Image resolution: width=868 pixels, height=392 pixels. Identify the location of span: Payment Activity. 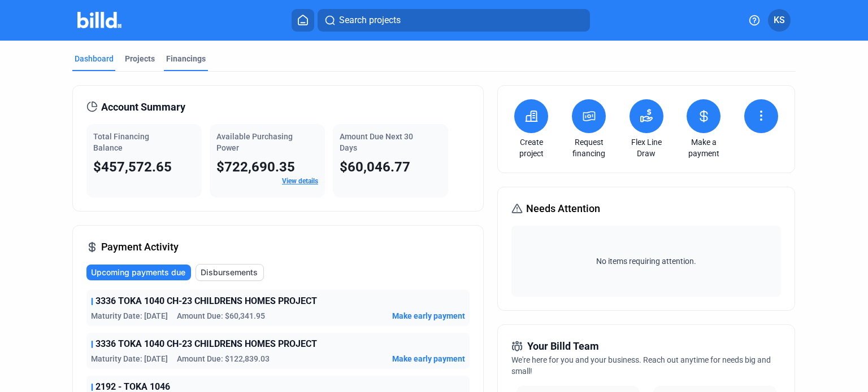
(140, 247).